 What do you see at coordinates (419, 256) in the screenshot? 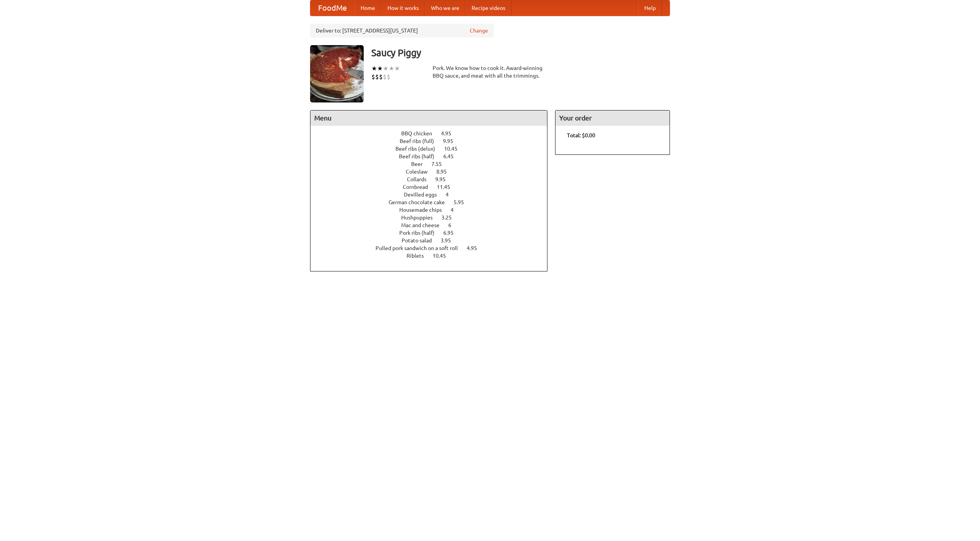
I see `span: Riblets` at bounding box center [419, 256].